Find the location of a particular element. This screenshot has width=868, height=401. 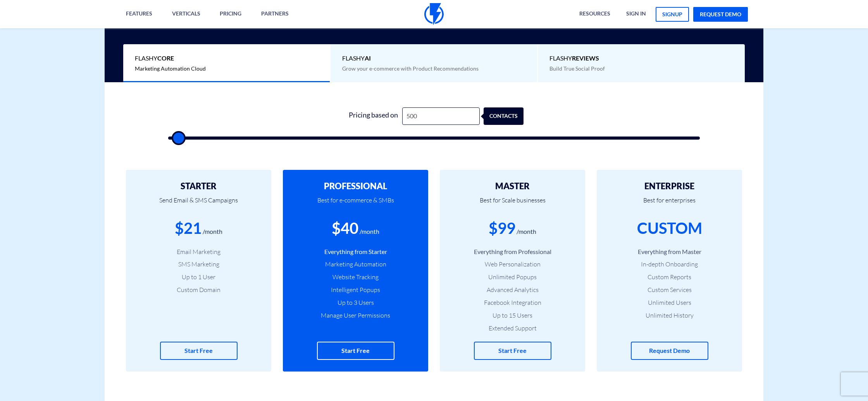

li: SMS Marketing is located at coordinates (199, 264).